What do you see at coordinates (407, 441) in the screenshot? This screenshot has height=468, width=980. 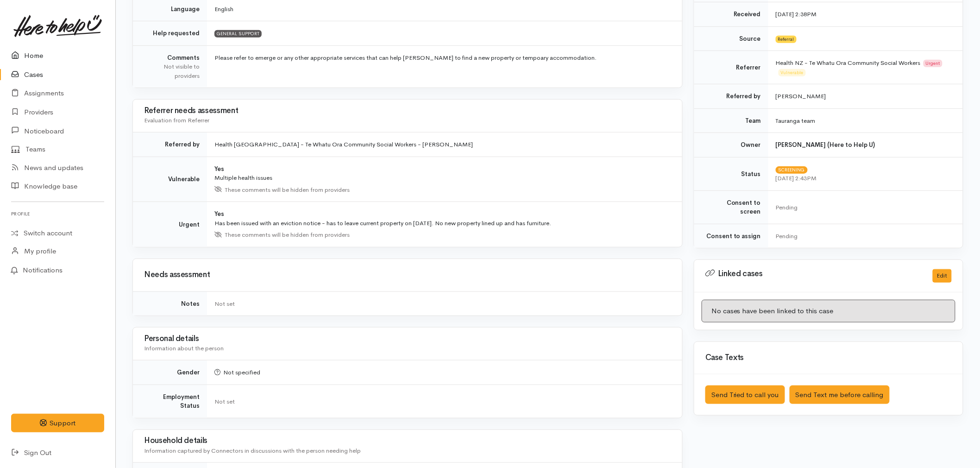 I see `h3: Household details` at bounding box center [407, 441].